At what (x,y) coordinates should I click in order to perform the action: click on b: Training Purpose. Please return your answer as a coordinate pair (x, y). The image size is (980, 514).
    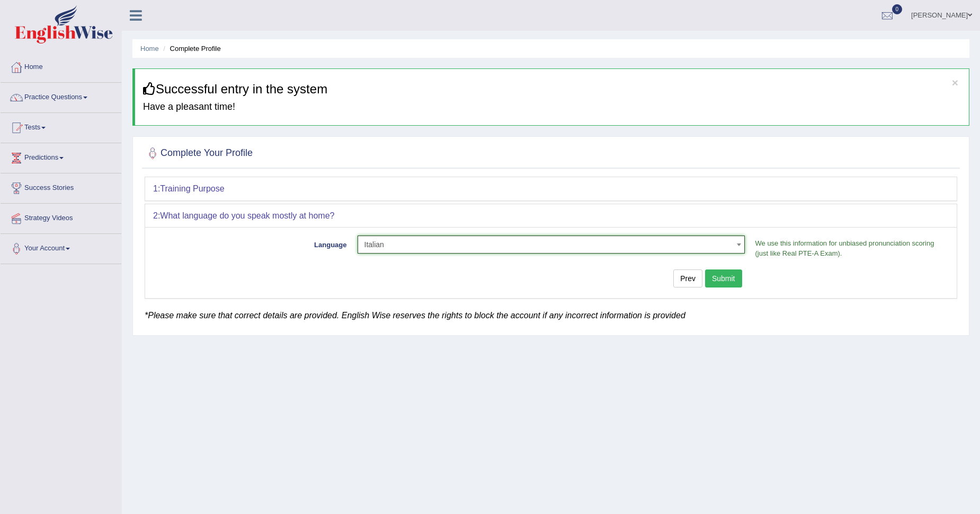
    Looking at the image, I should click on (192, 188).